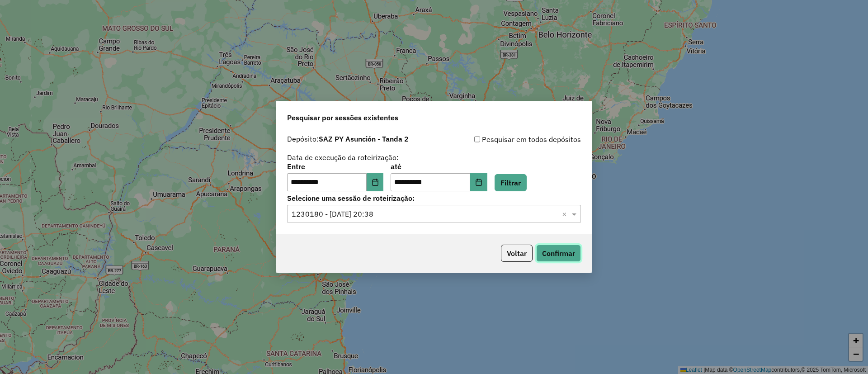 The width and height of the screenshot is (868, 374). What do you see at coordinates (363, 139) in the screenshot?
I see `strong: SAZ PY Asunción - Tanda 2` at bounding box center [363, 139].